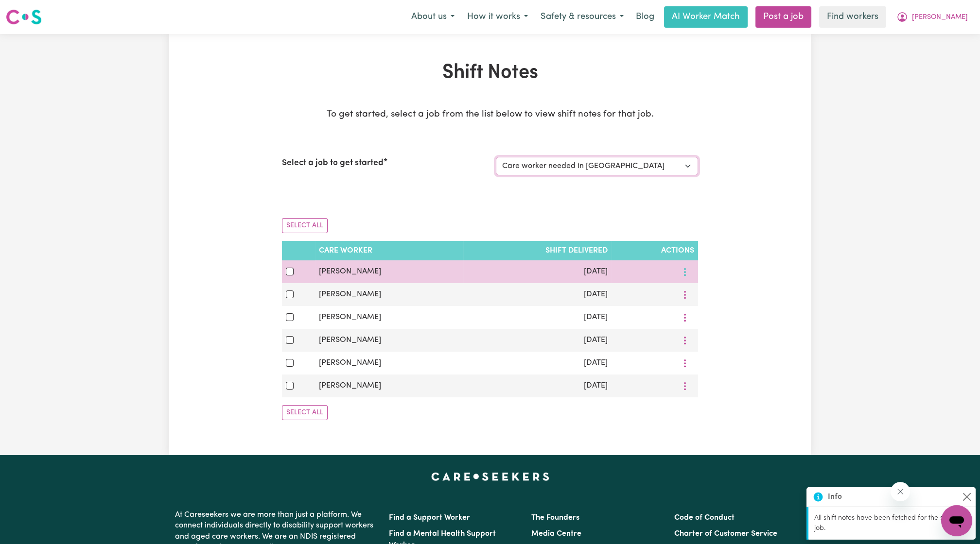 The image size is (980, 544). What do you see at coordinates (346, 250) in the screenshot?
I see `span: Care Worker` at bounding box center [346, 250].